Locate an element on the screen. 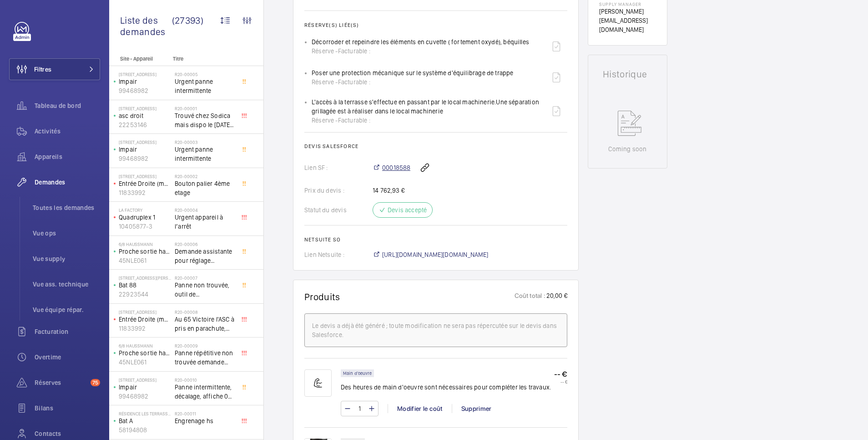  span: Vue équipe répar. is located at coordinates (66, 309).